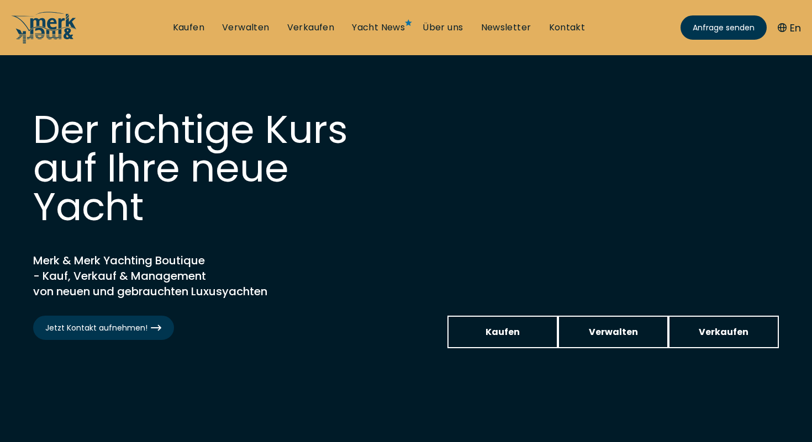 Image resolution: width=812 pixels, height=442 pixels. I want to click on span: Kaufen, so click(502, 332).